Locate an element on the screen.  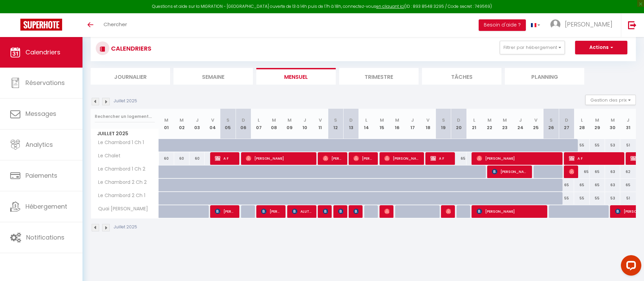
span: Calendriers is located at coordinates (42, 52).